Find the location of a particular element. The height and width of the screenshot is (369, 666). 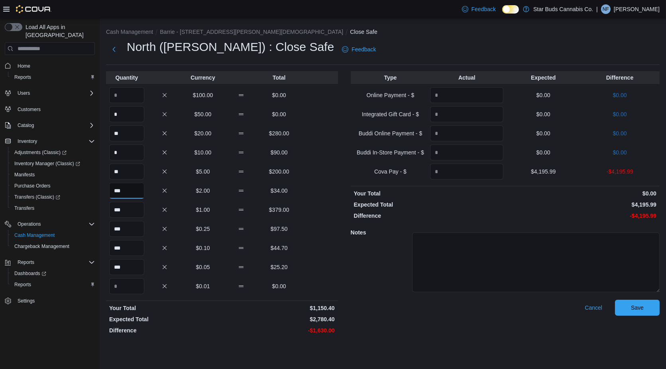

p: $5.00 is located at coordinates (203, 172).